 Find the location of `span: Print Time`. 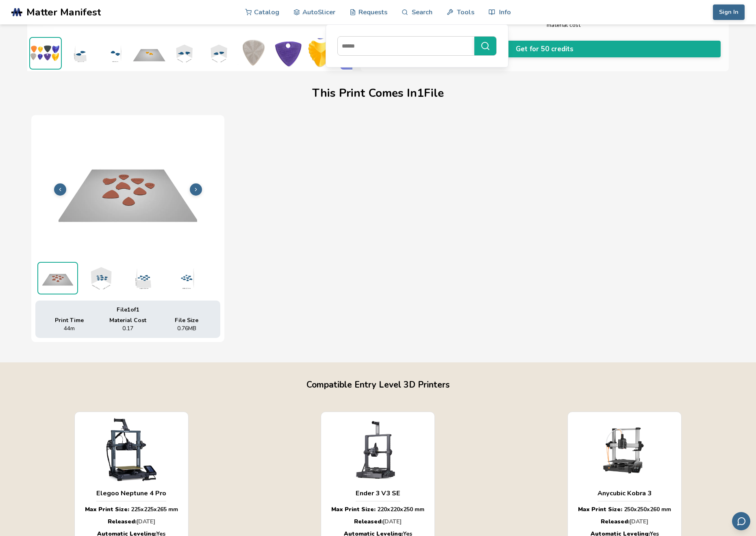

span: Print Time is located at coordinates (69, 321).